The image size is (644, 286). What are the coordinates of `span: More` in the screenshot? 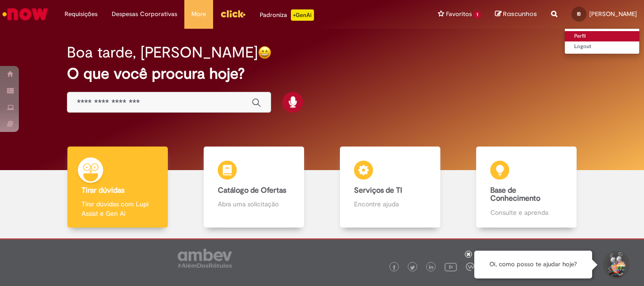 It's located at (198, 14).